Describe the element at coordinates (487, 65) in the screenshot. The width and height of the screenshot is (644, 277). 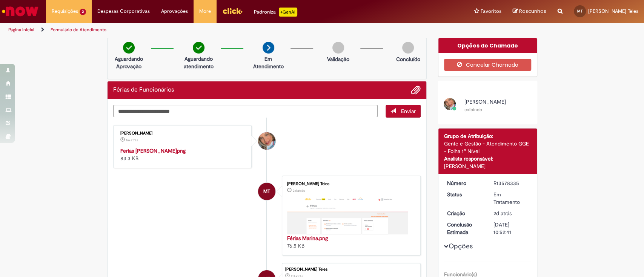
I see `button: Cancelar Chamado` at that location.